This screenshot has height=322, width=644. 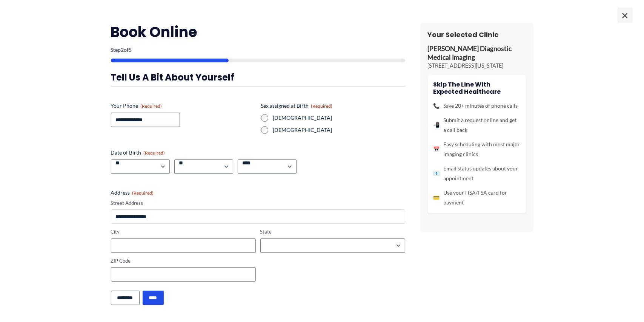 What do you see at coordinates (297, 106) in the screenshot?
I see `legend: Sex assigned at Birth` at bounding box center [297, 106].